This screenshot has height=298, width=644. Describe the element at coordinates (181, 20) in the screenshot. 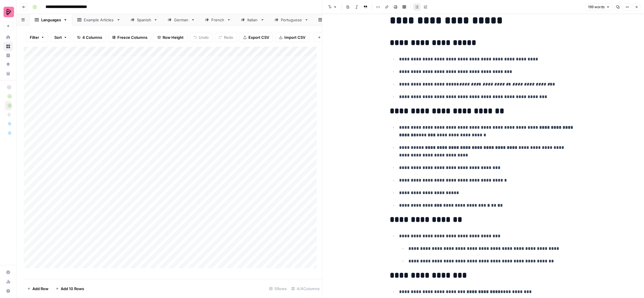

I see `div: German` at that location.